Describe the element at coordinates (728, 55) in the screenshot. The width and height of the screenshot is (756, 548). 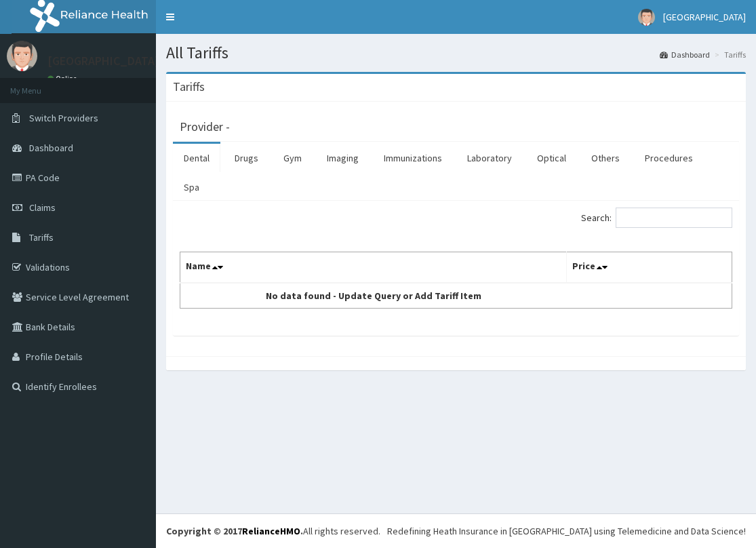
I see `li: Tariffs` at that location.